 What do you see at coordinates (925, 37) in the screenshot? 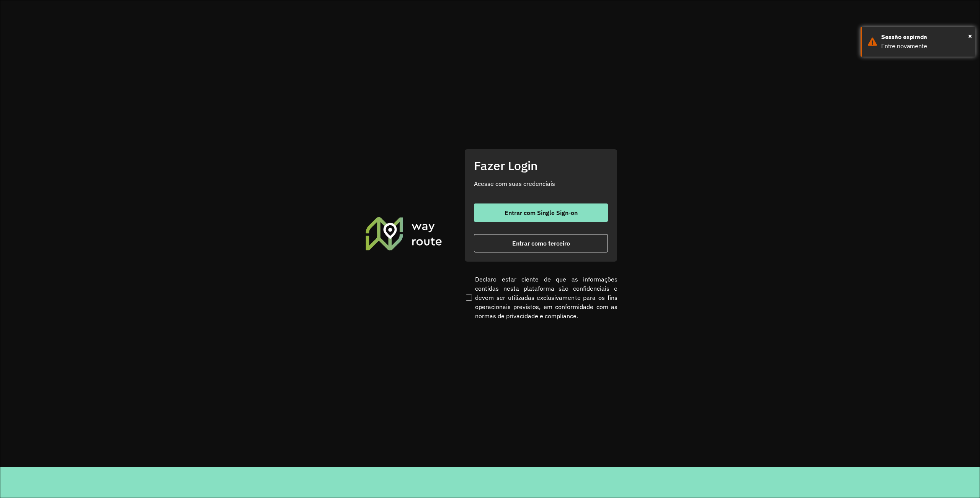
I see `div: Sessão expirada` at bounding box center [925, 37].